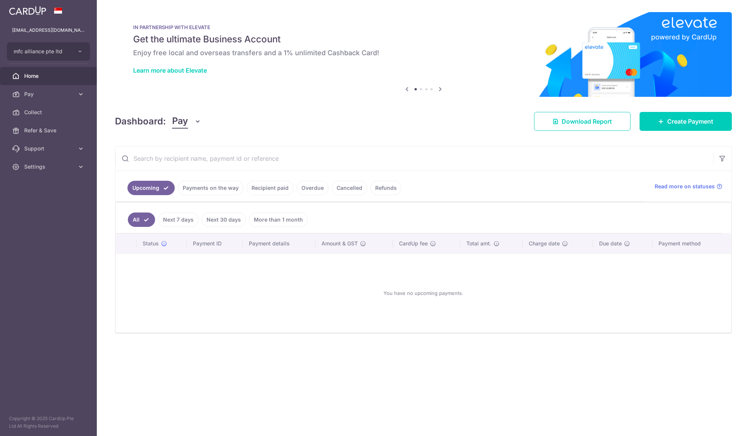  Describe the element at coordinates (423, 53) in the screenshot. I see `h6: Enjoy free local and overseas transfers and a 1% unlimited Cashback Card!` at that location.